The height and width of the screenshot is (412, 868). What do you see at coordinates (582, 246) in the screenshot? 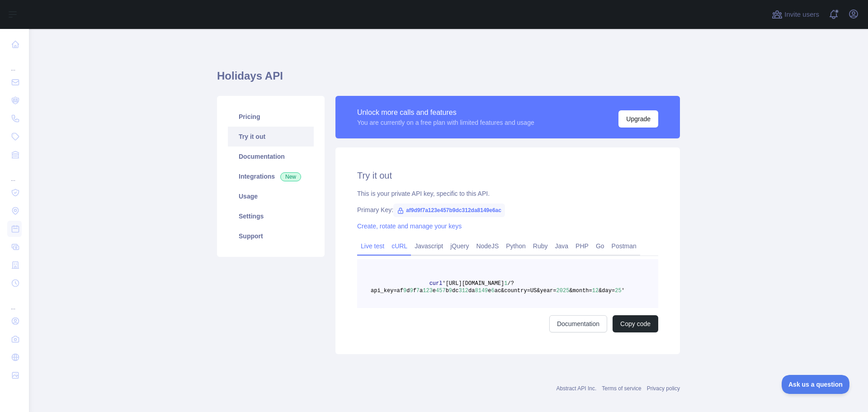
I see `a: PHP` at bounding box center [582, 246].